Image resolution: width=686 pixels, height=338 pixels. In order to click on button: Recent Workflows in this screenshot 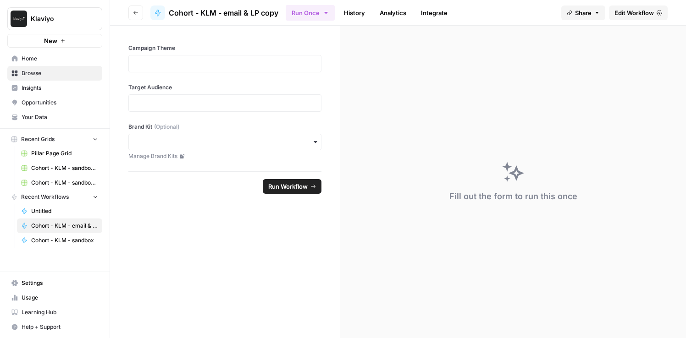, I will do `click(55, 197)`.